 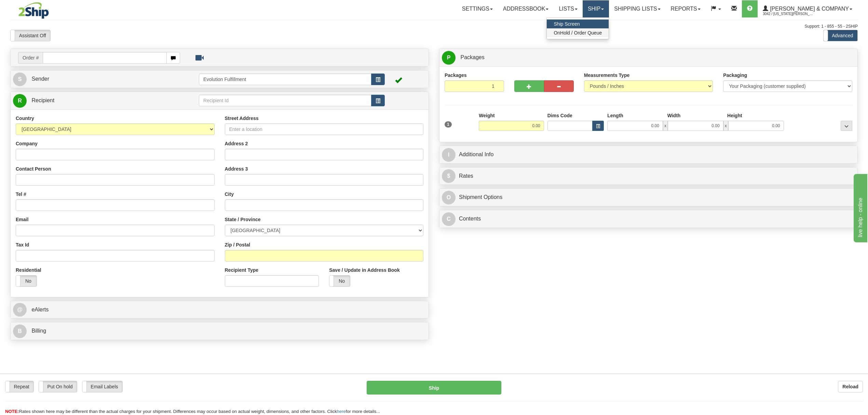 What do you see at coordinates (449, 58) in the screenshot?
I see `span: P` at bounding box center [449, 58].